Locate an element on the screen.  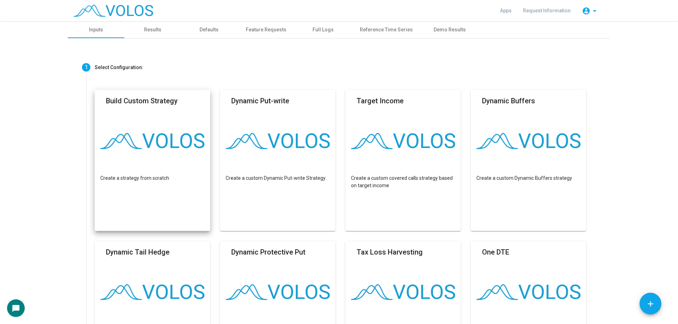
mat-icon: add is located at coordinates (650, 304).